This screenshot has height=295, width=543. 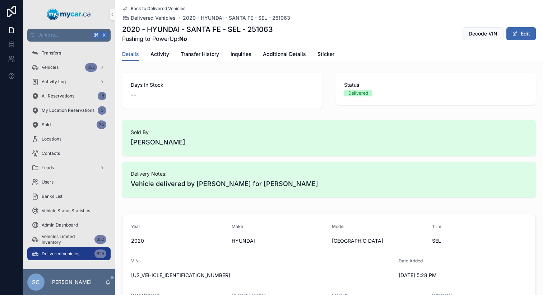 What do you see at coordinates (435, 85) in the screenshot?
I see `span: Status` at bounding box center [435, 85].